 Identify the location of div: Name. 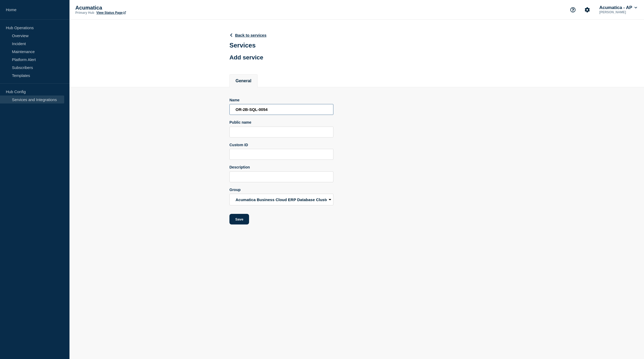
(282, 100).